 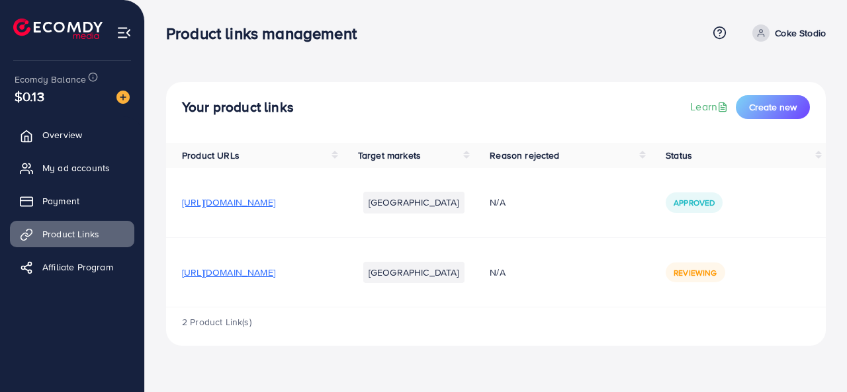 What do you see at coordinates (786, 33) in the screenshot?
I see `a: Coke Stodio` at bounding box center [786, 33].